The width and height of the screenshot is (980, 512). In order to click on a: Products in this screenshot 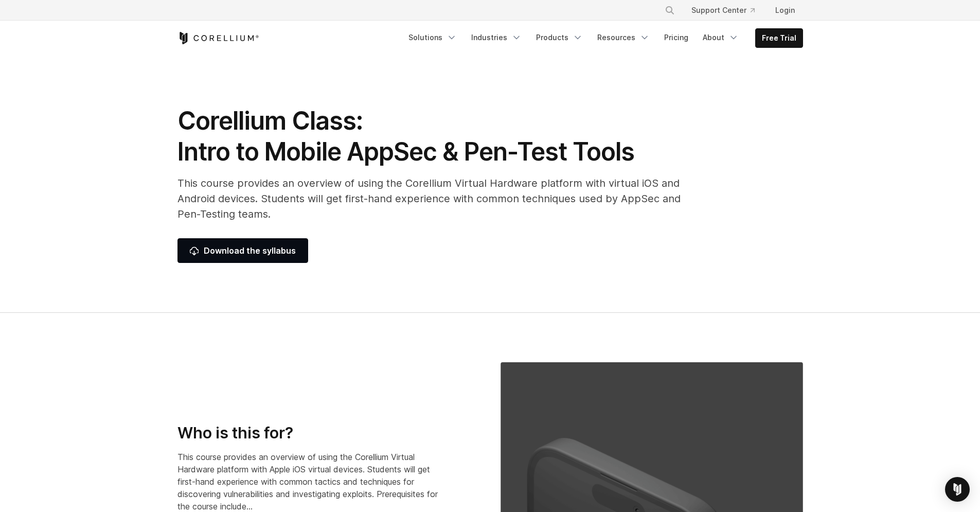, I will do `click(560, 38)`.